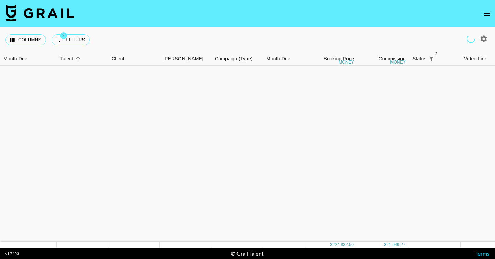 Image resolution: width=495 pixels, height=259 pixels. What do you see at coordinates (26, 40) in the screenshot?
I see `button: Select columns` at bounding box center [26, 40].